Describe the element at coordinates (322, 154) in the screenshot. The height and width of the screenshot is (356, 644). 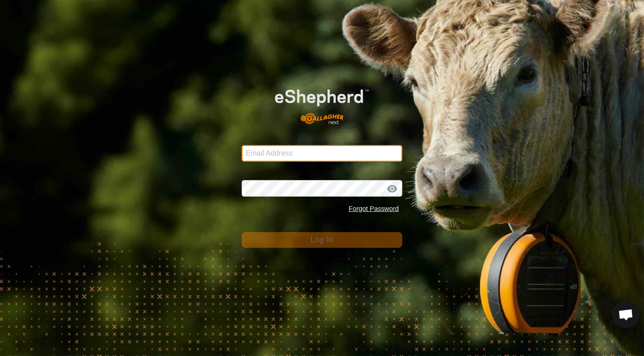
I see `input: Email Address` at that location.